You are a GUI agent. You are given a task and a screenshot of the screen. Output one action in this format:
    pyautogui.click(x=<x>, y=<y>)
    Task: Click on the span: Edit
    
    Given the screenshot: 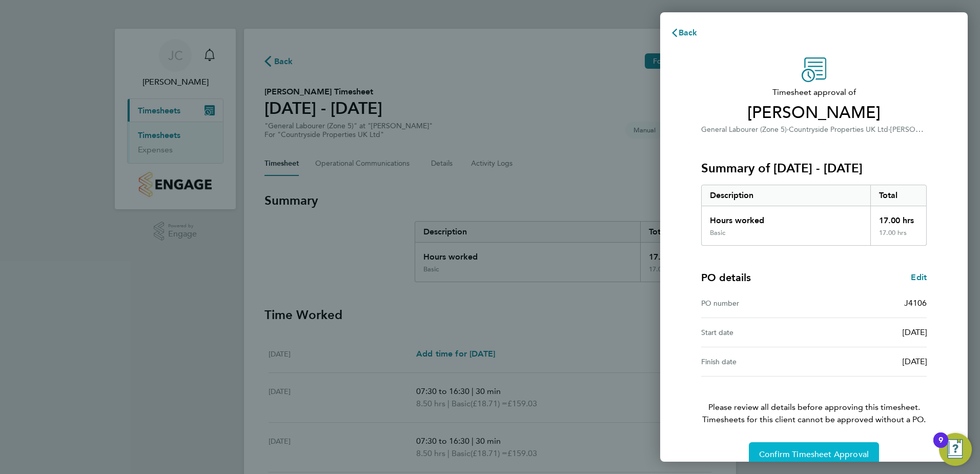 What is the action you would take?
    pyautogui.click(x=918, y=277)
    